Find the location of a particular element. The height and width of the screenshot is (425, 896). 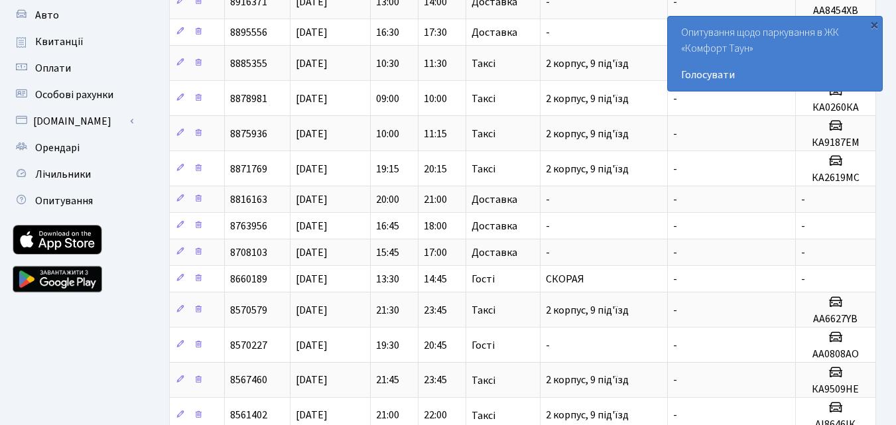

span: 8570579 is located at coordinates (249, 310).